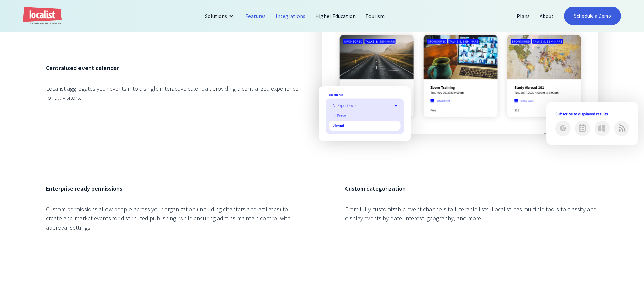 The height and width of the screenshot is (308, 644). What do you see at coordinates (336, 16) in the screenshot?
I see `a: Higher Education` at bounding box center [336, 16].